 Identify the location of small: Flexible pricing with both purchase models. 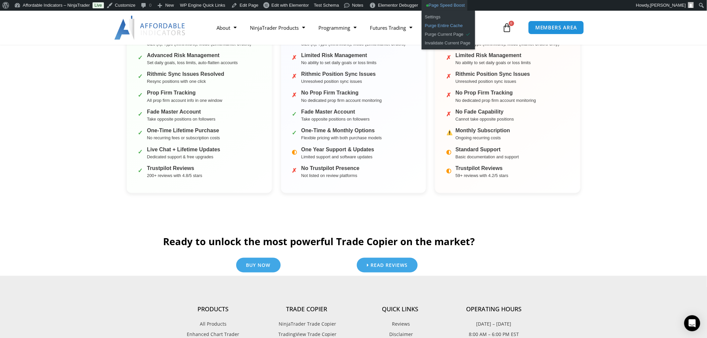
(342, 138).